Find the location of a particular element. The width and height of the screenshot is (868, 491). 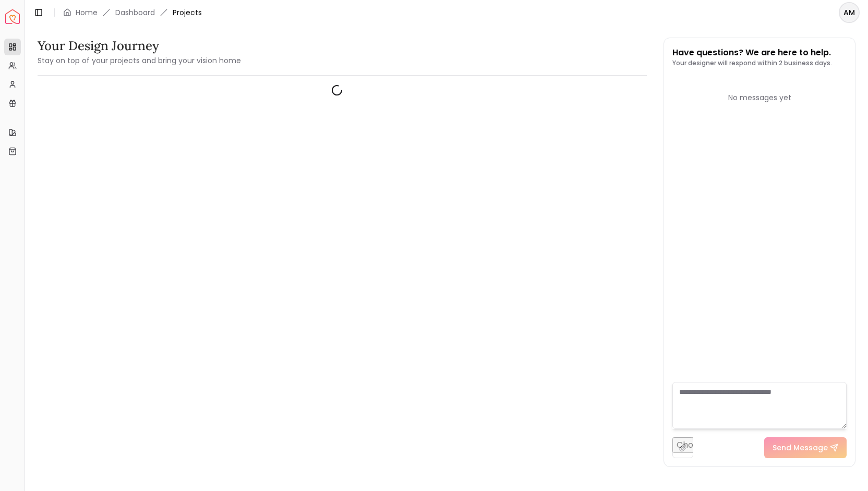

a: Dashboard is located at coordinates (135, 13).